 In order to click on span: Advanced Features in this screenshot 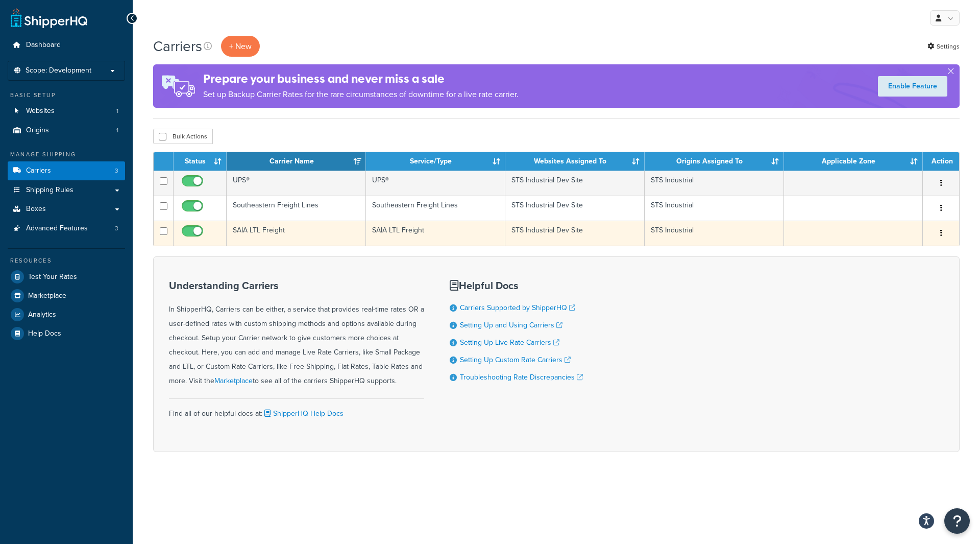, I will do `click(57, 228)`.